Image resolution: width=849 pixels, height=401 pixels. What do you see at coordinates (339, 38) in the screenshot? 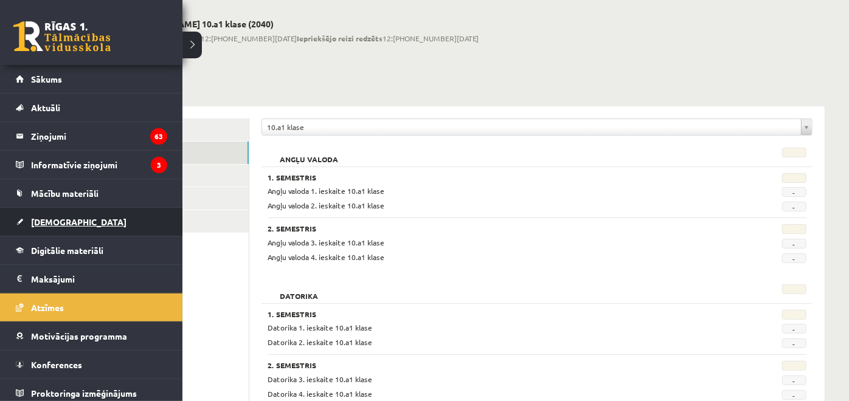
I see `b: Iepriekšējo reizi redzēts` at bounding box center [339, 38].